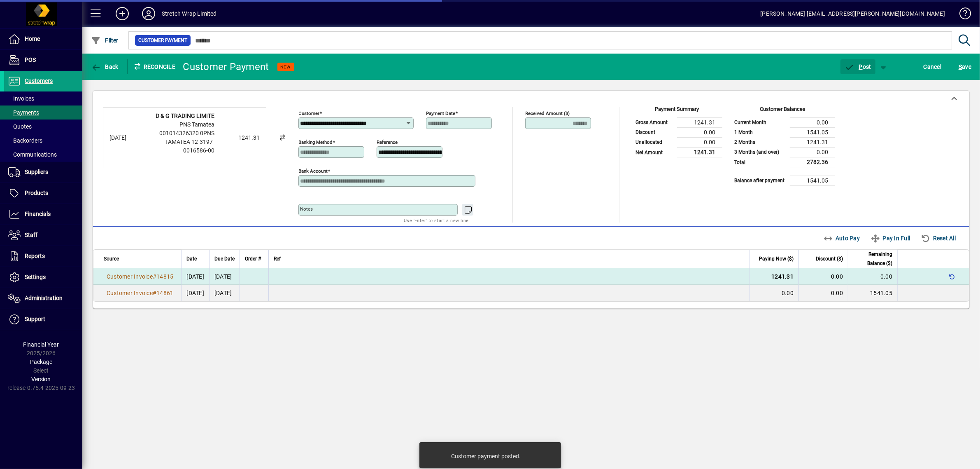 The width and height of the screenshot is (980, 469). What do you see at coordinates (43, 112) in the screenshot?
I see `a: Payments` at bounding box center [43, 112].